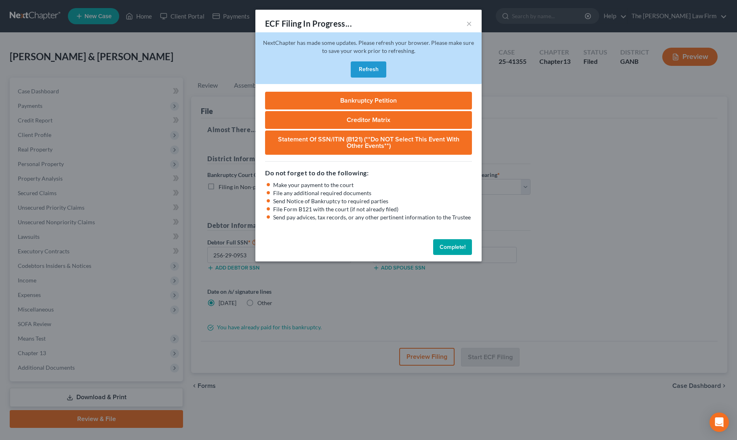 This screenshot has width=737, height=440. I want to click on li: File any additional required documents, so click(372, 193).